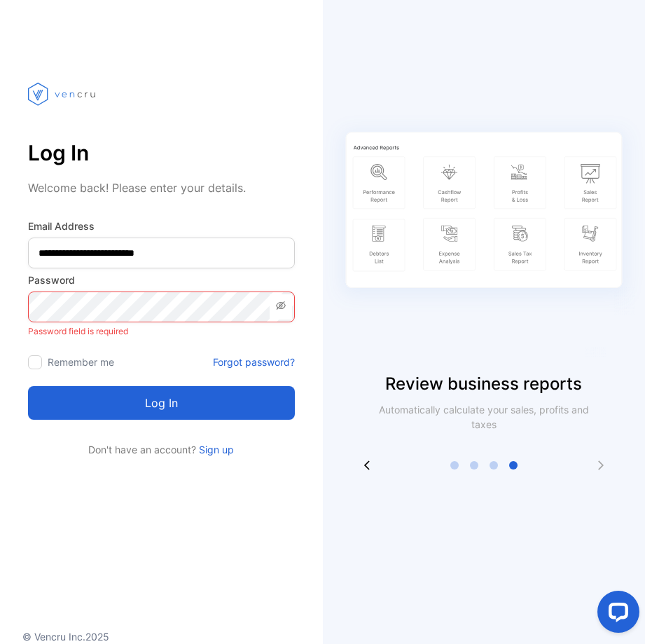 The width and height of the screenshot is (645, 644). I want to click on p: Don't have an account?, so click(161, 449).